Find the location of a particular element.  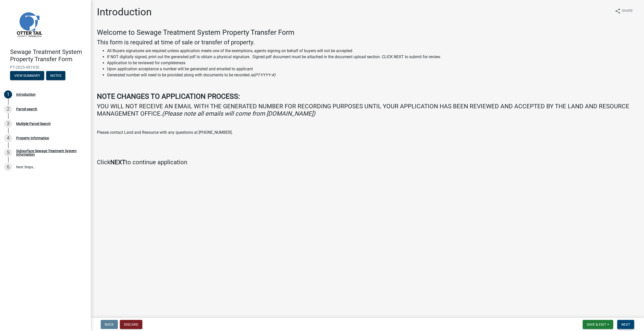

wm-modal-confirm: Notes is located at coordinates (56, 76).